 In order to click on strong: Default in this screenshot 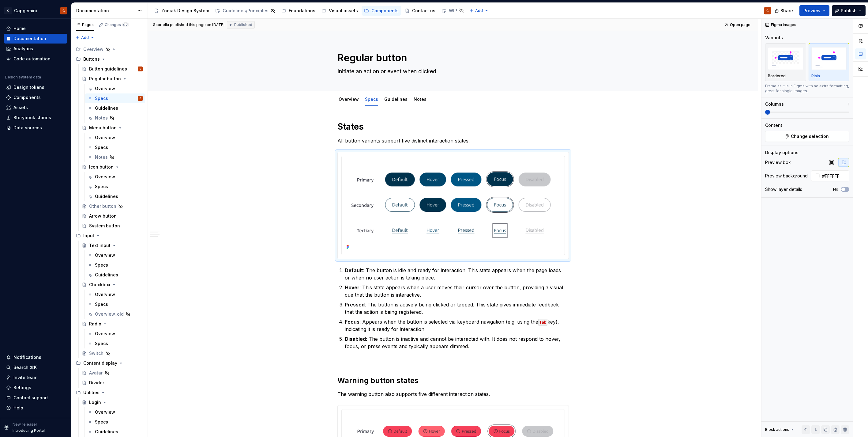, I will do `click(354, 270)`.